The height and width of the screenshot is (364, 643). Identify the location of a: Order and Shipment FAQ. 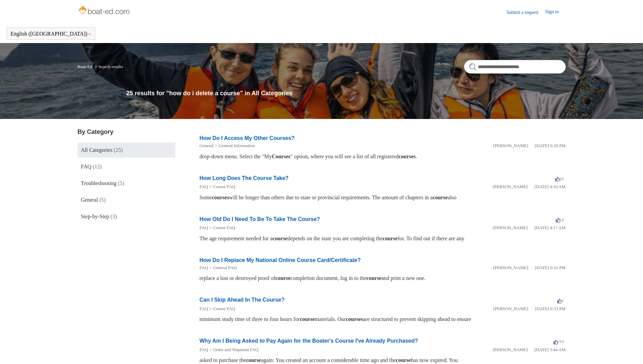
(236, 350).